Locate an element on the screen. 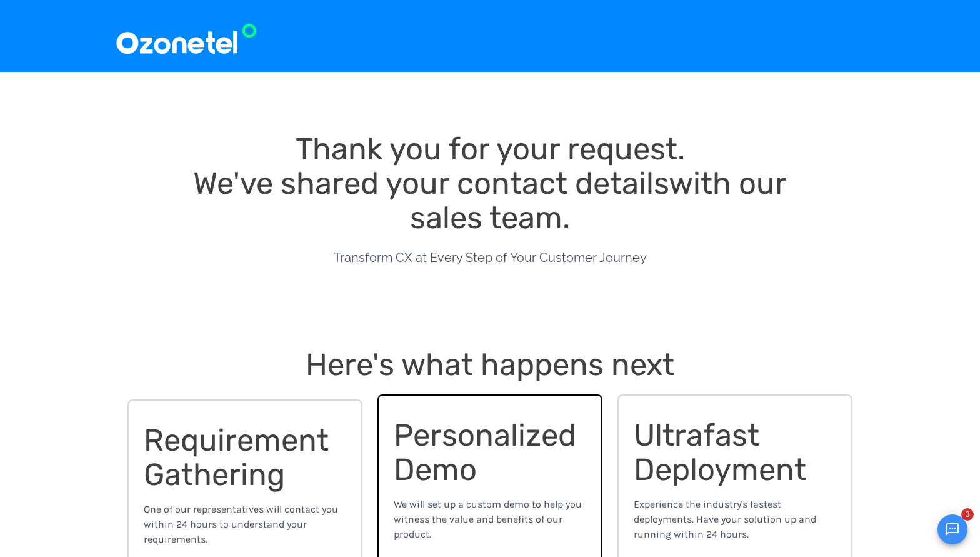 The width and height of the screenshot is (980, 557). span: Experience the industry's fastest deployments. Have your solution up and running within 24 hours. is located at coordinates (725, 519).